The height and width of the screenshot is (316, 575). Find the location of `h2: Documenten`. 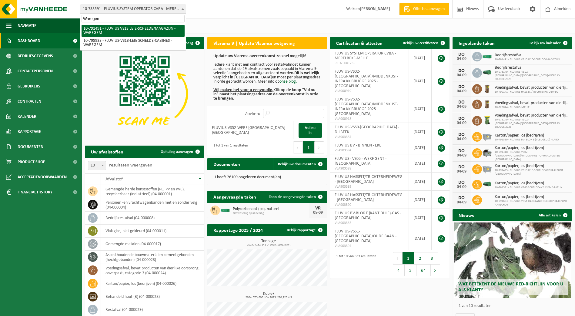

h2: Documenten is located at coordinates (227, 164).